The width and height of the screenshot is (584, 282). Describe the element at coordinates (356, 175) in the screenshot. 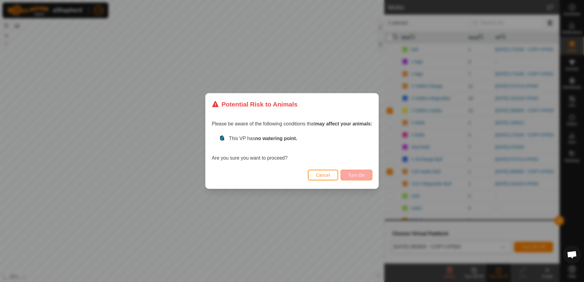

I see `button: Turn On` at that location.